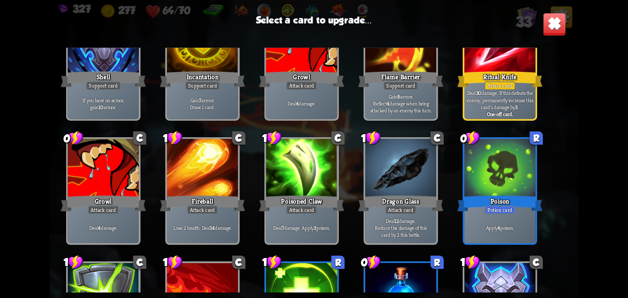 The height and width of the screenshot is (298, 628). I want to click on p: If you have no armor, gain armor., so click(103, 103).